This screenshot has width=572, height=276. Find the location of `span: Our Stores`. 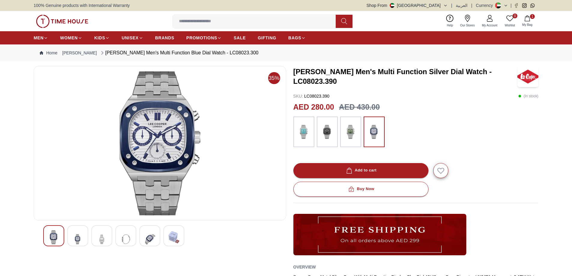

span: Our Stores is located at coordinates (467, 25).